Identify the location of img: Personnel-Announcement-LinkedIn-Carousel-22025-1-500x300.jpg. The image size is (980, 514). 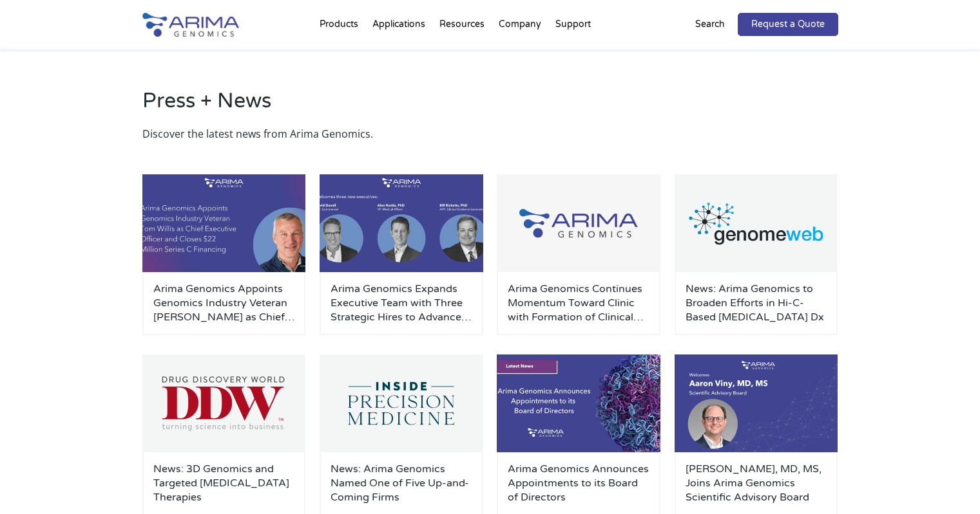
(224, 223).